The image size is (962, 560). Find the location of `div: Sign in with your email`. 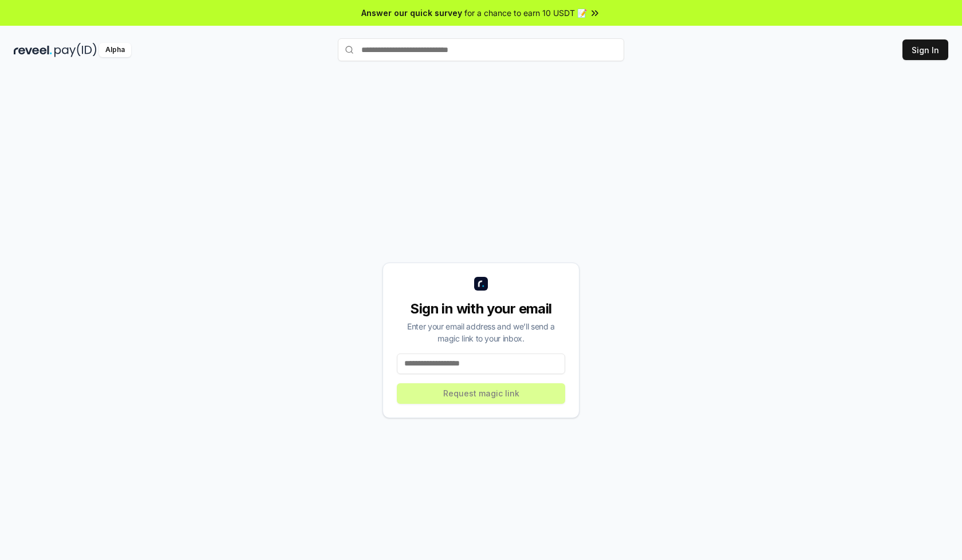

div: Sign in with your email is located at coordinates (481, 309).